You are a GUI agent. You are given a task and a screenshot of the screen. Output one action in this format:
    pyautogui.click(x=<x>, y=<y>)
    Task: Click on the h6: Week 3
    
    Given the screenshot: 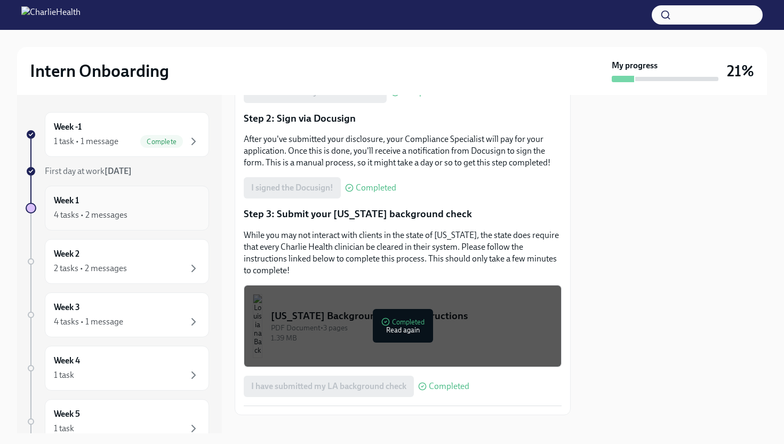 What is the action you would take?
    pyautogui.click(x=67, y=307)
    